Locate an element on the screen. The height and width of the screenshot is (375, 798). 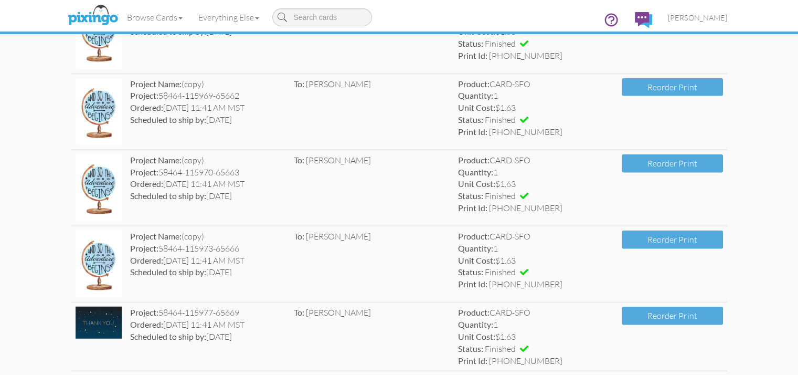
div: 58464-115969-65662 is located at coordinates (208, 96).